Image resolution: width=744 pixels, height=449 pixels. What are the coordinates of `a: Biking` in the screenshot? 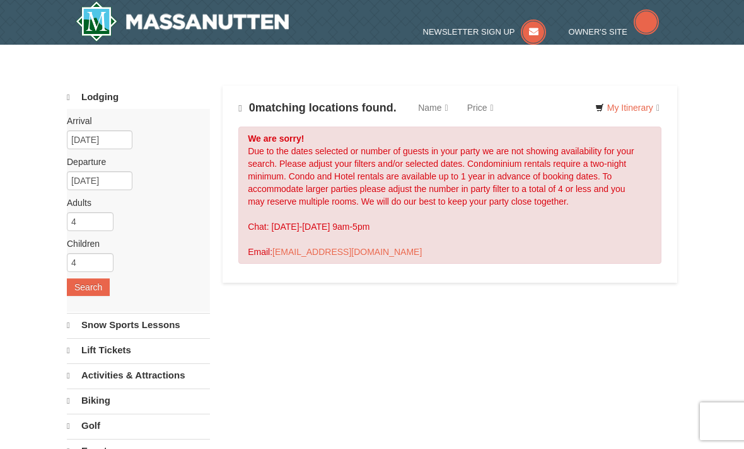 It's located at (138, 401).